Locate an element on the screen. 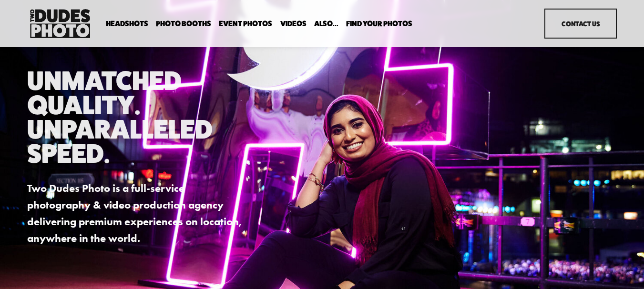 This screenshot has height=289, width=644. h1: Unmatched Quality. Unparalleled Speed. is located at coordinates (136, 117).